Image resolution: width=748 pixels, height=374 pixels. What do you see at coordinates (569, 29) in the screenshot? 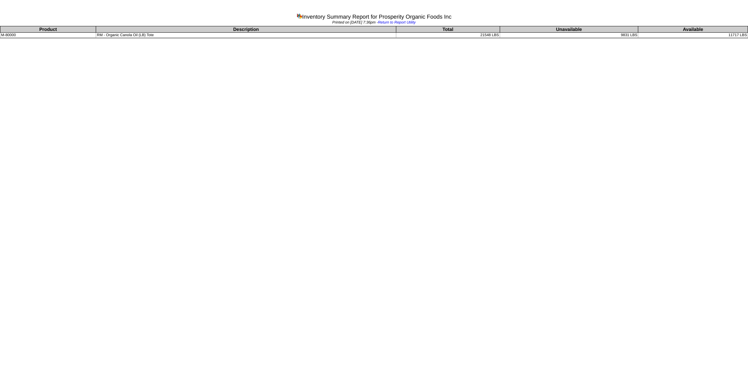
I see `th: Unavailable` at bounding box center [569, 29].